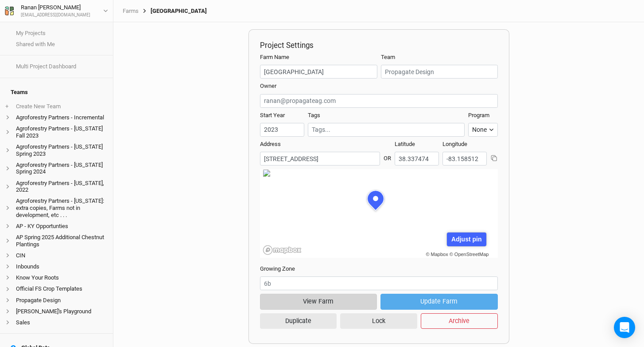 The height and width of the screenshot is (347, 644). I want to click on input: 6b, so click(379, 283).